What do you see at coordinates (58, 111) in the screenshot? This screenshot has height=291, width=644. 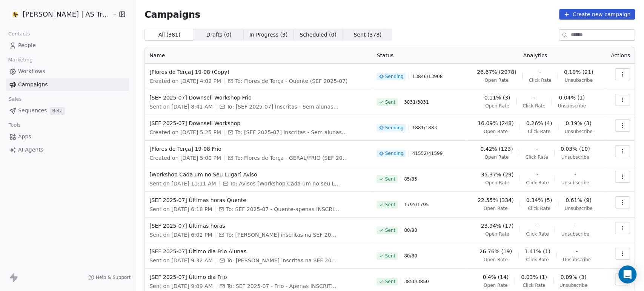 I see `span: Beta` at bounding box center [58, 111].